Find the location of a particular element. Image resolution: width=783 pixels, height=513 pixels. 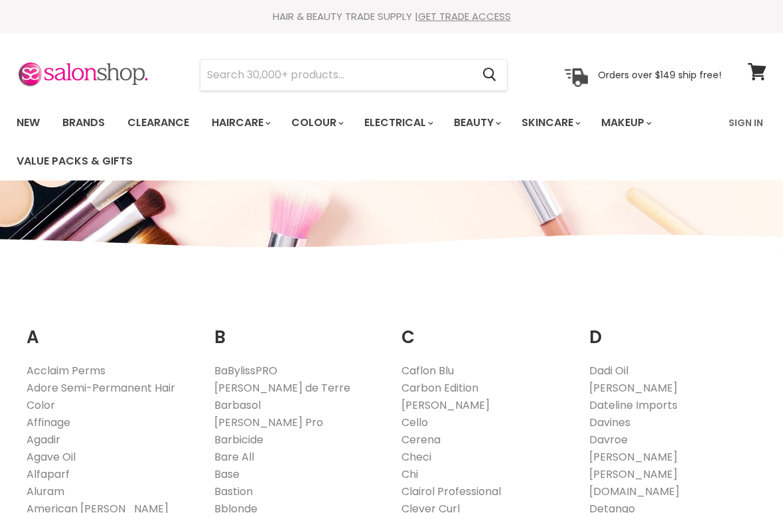

a: Colour is located at coordinates (316, 123).